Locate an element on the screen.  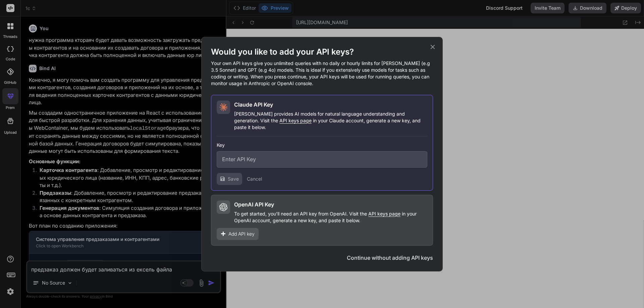
h1: Would you like to add your API keys? is located at coordinates (322, 52).